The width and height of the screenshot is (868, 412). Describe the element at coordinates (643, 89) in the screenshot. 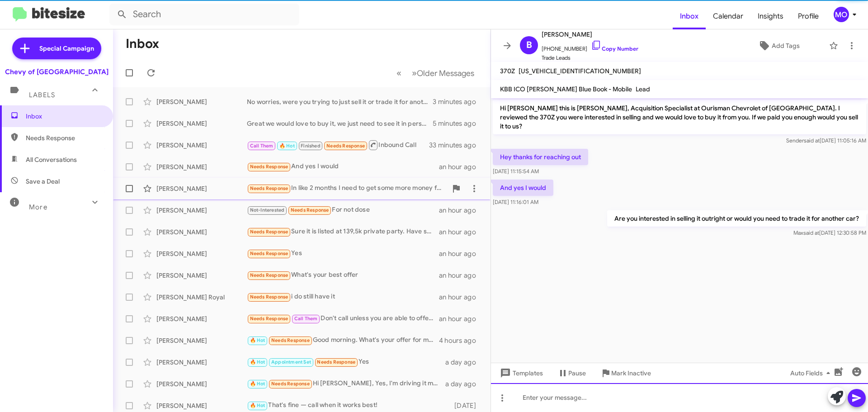

I see `span: Lead` at that location.